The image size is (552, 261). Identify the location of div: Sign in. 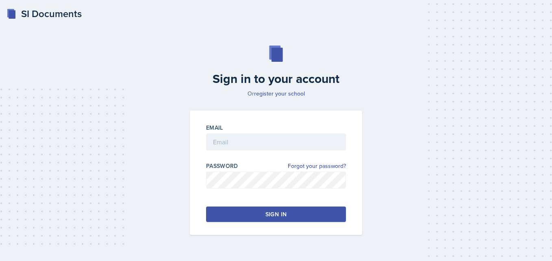
(276, 214).